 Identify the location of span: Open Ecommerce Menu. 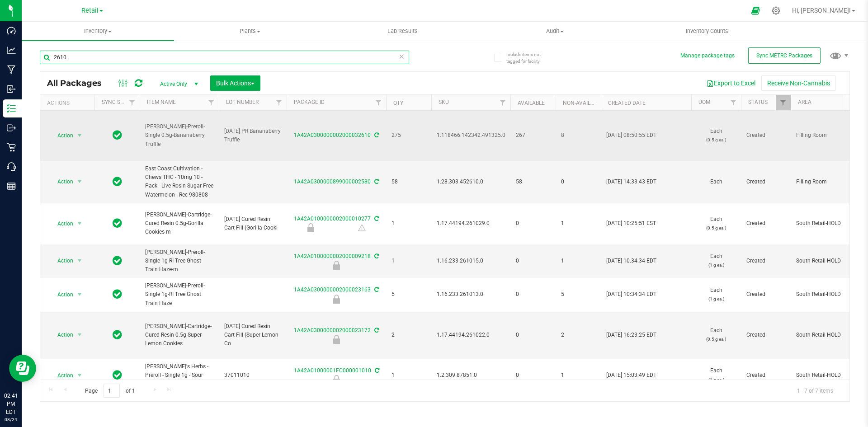
(755, 10).